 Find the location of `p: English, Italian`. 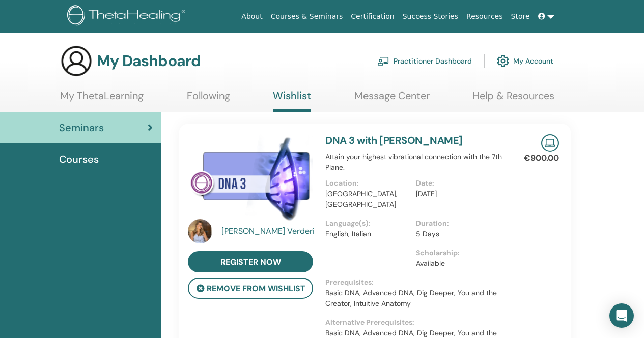

p: English, Italian is located at coordinates (367, 234).